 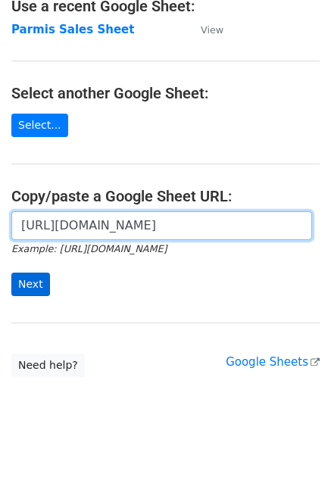 What do you see at coordinates (73, 30) in the screenshot?
I see `strong: Parmis Sales Sheet` at bounding box center [73, 30].